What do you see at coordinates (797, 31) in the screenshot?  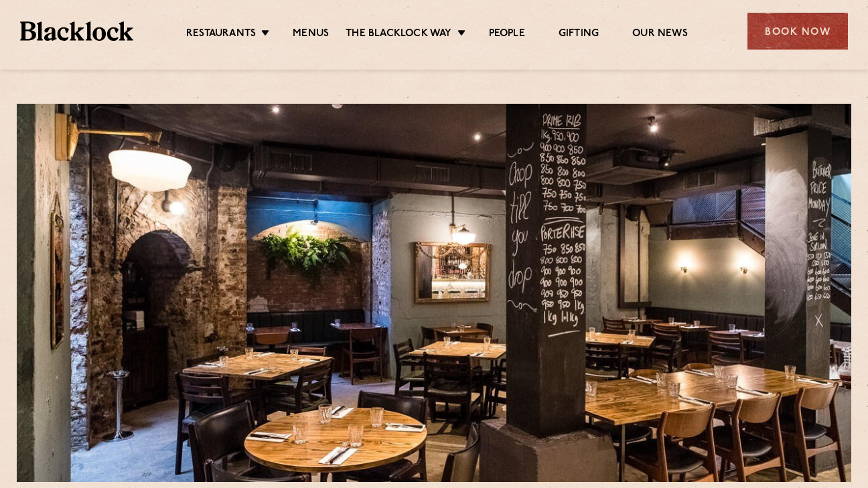 I see `div: Book Now` at bounding box center [797, 31].